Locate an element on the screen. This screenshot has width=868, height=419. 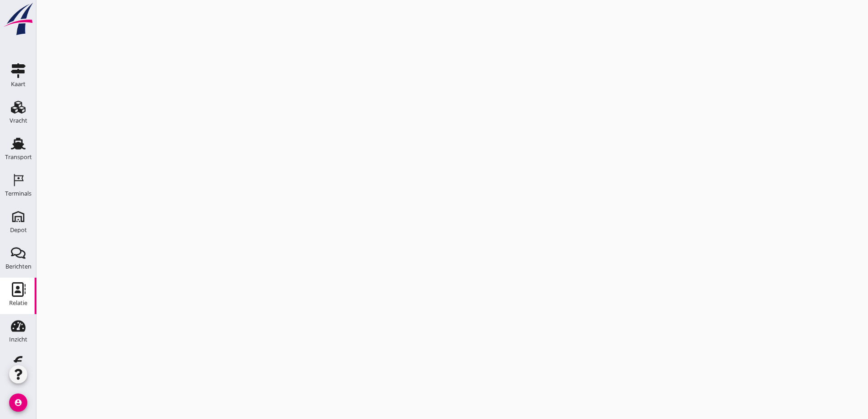
div: Terminals is located at coordinates (18, 193).